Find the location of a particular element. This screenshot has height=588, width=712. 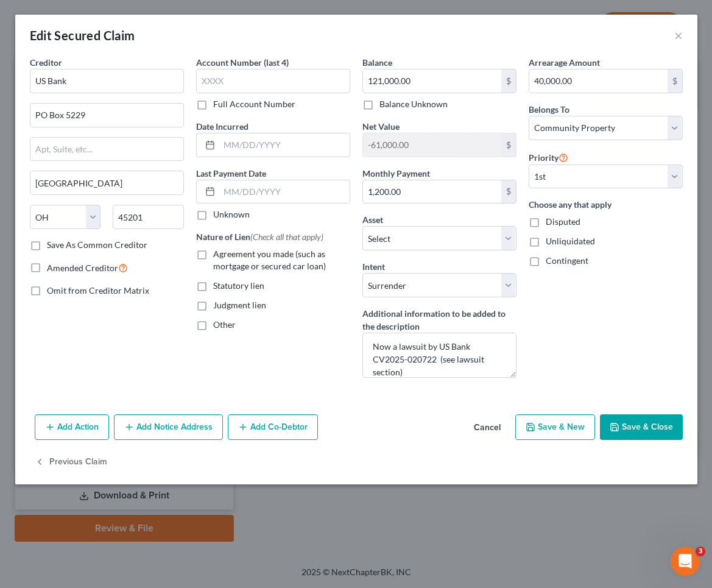

span: Statutory lien is located at coordinates (238, 285).